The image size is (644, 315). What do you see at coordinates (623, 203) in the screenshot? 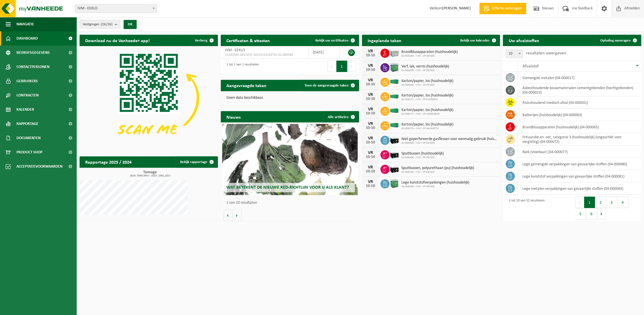
I see `button: 4` at bounding box center [623, 203].